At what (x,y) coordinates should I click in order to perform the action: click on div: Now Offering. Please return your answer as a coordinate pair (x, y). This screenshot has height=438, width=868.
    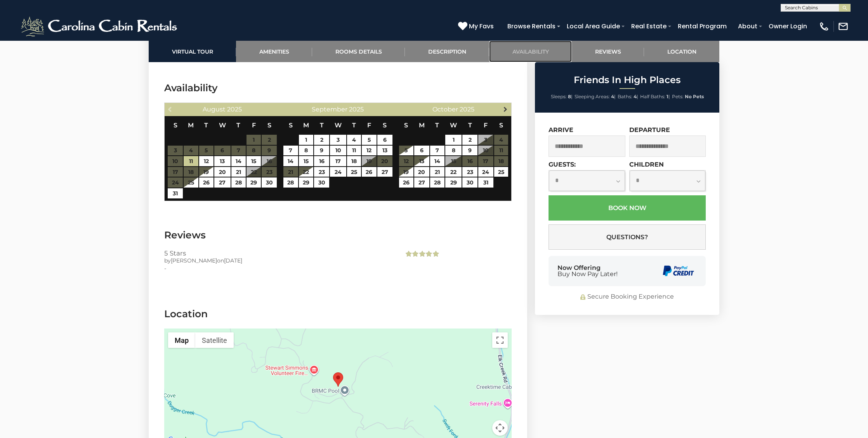
    Looking at the image, I should click on (587, 271).